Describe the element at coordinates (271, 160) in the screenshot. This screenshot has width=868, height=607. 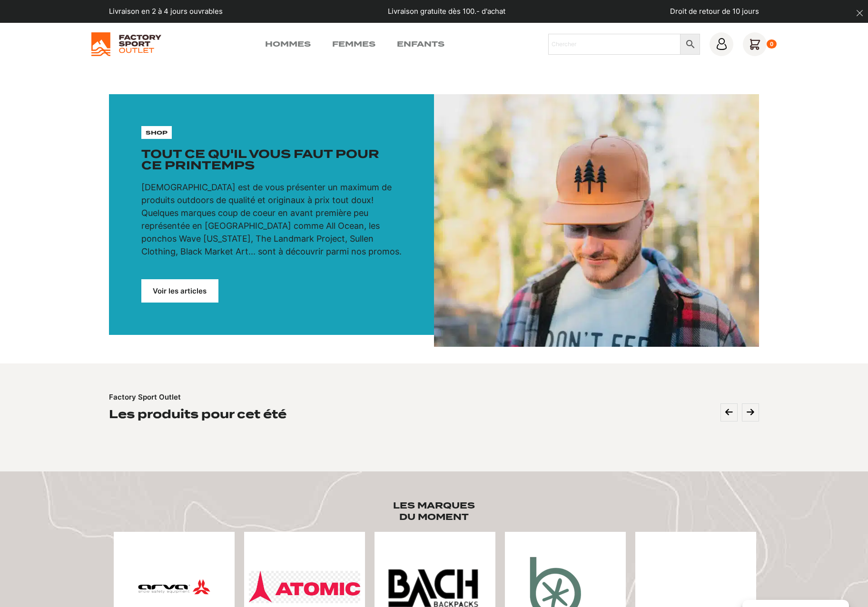
I see `h1: Tout ce qu'il vous faut pour ce printemps` at that location.